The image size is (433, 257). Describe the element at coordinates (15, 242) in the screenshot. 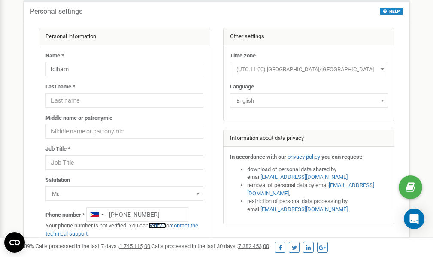

I see `button: Open CMP widget` at that location.